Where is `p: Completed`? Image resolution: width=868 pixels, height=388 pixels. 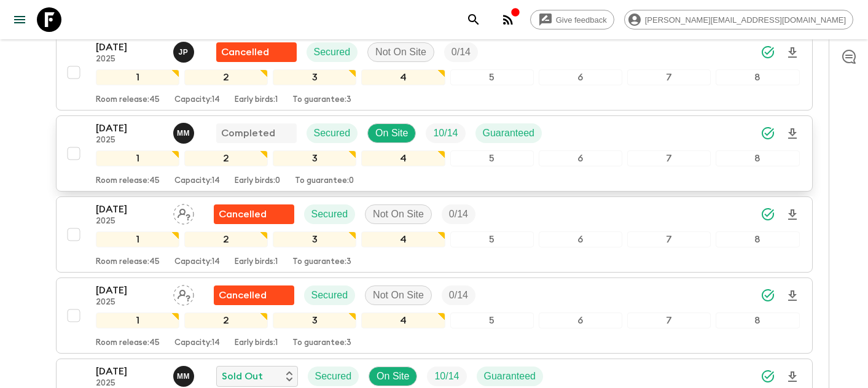 p: Completed is located at coordinates (248, 133).